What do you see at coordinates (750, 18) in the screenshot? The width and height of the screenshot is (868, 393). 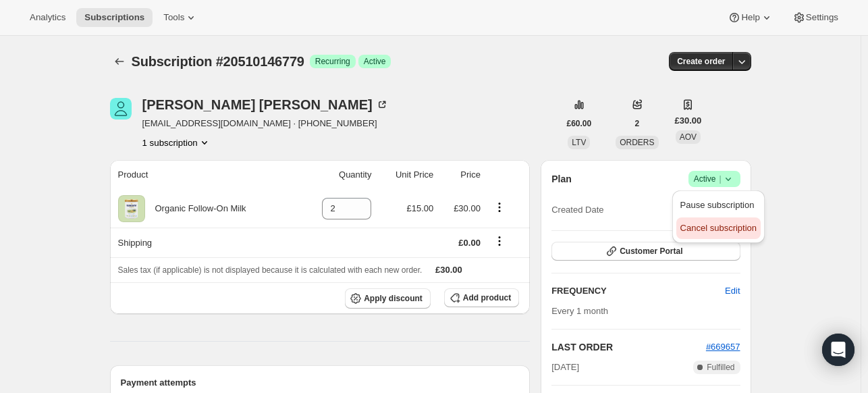 I see `button: Help` at bounding box center [750, 18].